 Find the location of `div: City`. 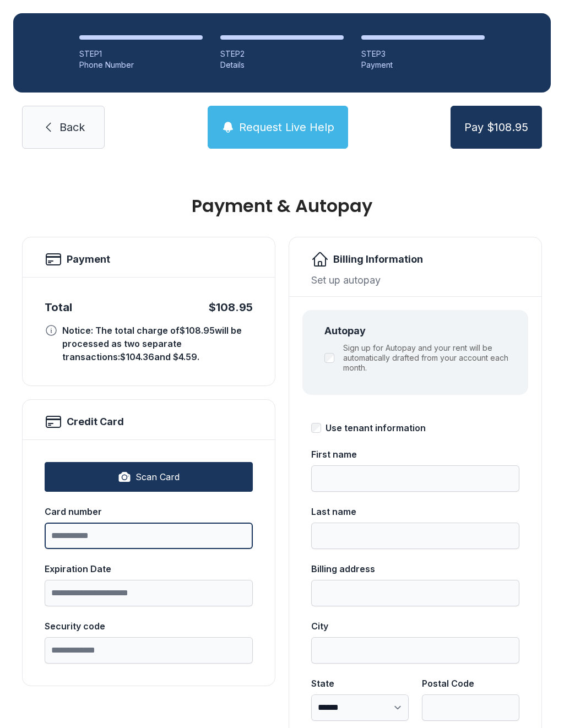

div: City is located at coordinates (415, 627).